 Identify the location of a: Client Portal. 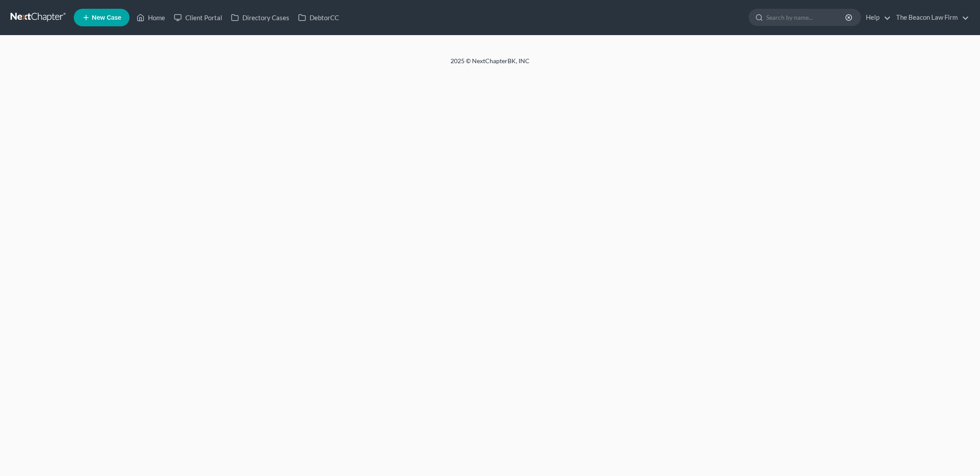
(198, 17).